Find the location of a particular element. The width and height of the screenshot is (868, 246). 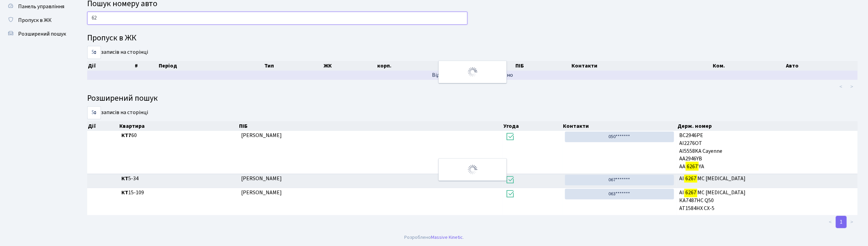

span: BC2946РЕ AI2276OT AI5558KA Cayenne АА2946YB AA YA is located at coordinates (767, 151).